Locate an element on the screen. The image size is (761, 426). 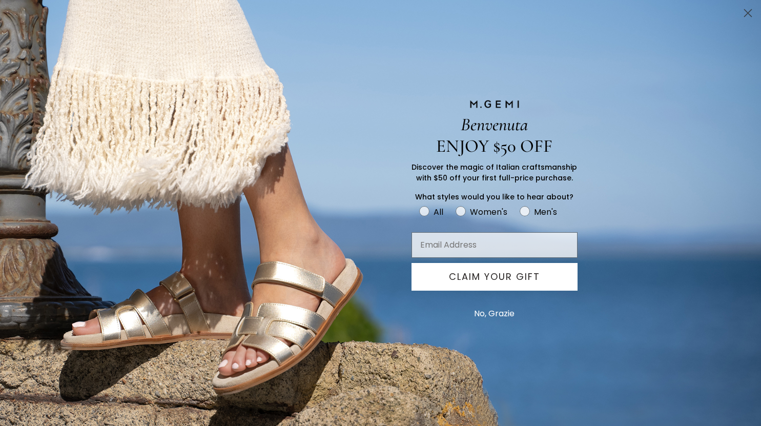
span: Discover the magic of Italian craftsmanship with $50 off your first full-price purchase. is located at coordinates (494, 172).